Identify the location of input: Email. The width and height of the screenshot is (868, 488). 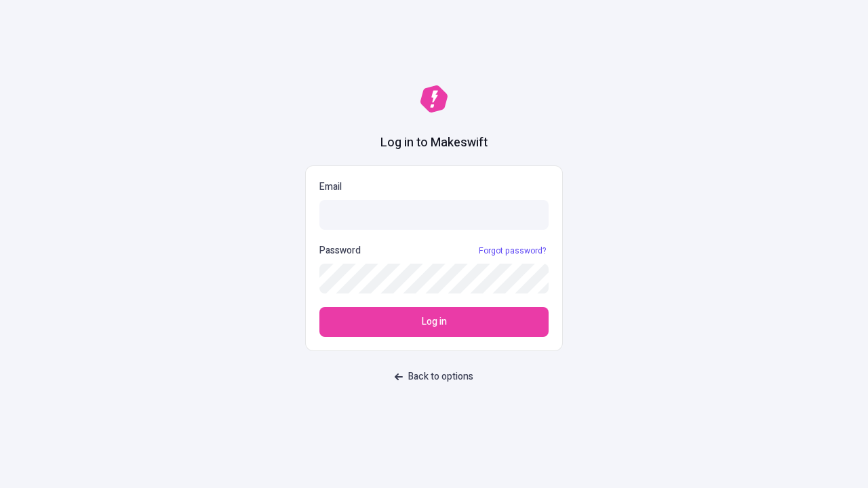
(434, 215).